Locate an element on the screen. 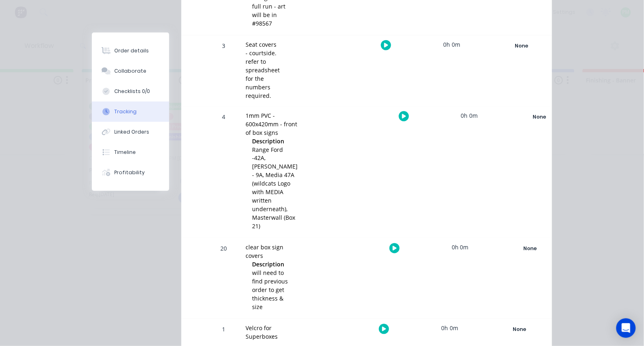 This screenshot has width=644, height=346. button: Tracking is located at coordinates (130, 112).